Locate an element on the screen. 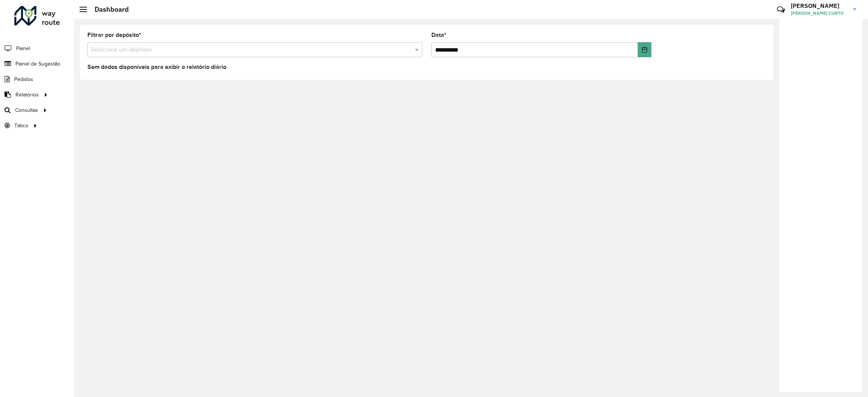  span: Consultas is located at coordinates (26, 110).